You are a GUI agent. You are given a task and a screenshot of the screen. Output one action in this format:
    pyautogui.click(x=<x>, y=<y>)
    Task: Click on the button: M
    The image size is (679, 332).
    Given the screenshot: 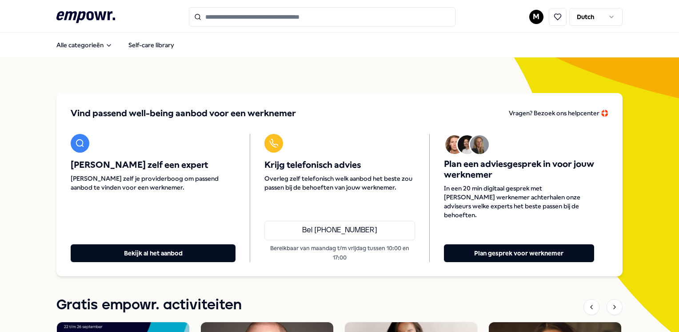 What is the action you would take?
    pyautogui.click(x=536, y=17)
    